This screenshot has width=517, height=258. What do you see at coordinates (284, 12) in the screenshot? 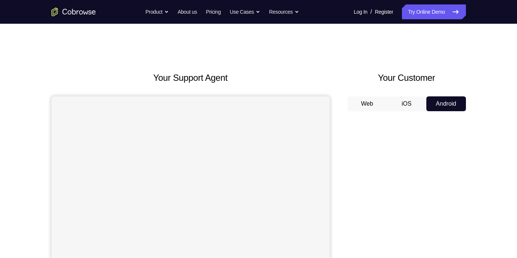
I see `button: Resources` at bounding box center [284, 12].